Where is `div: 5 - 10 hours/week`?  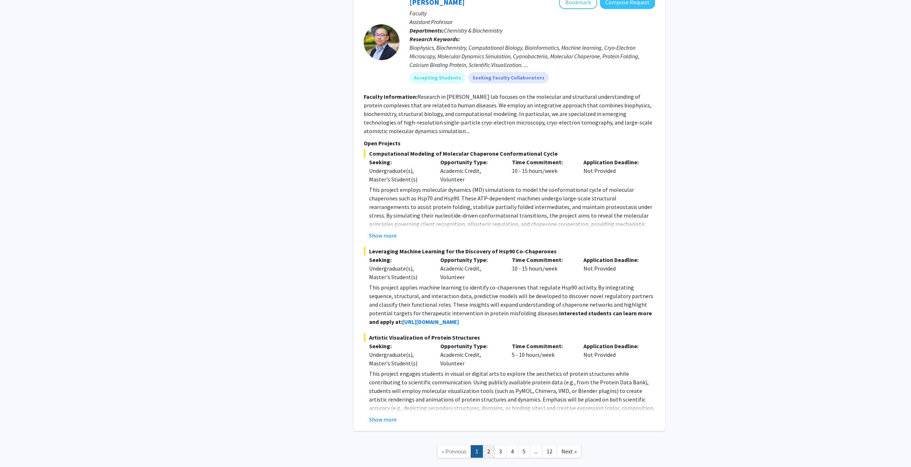
div: 5 - 10 hours/week is located at coordinates (542, 355).